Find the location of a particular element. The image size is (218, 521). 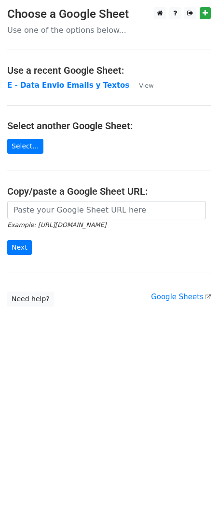

a: Google Sheets is located at coordinates (181, 297).